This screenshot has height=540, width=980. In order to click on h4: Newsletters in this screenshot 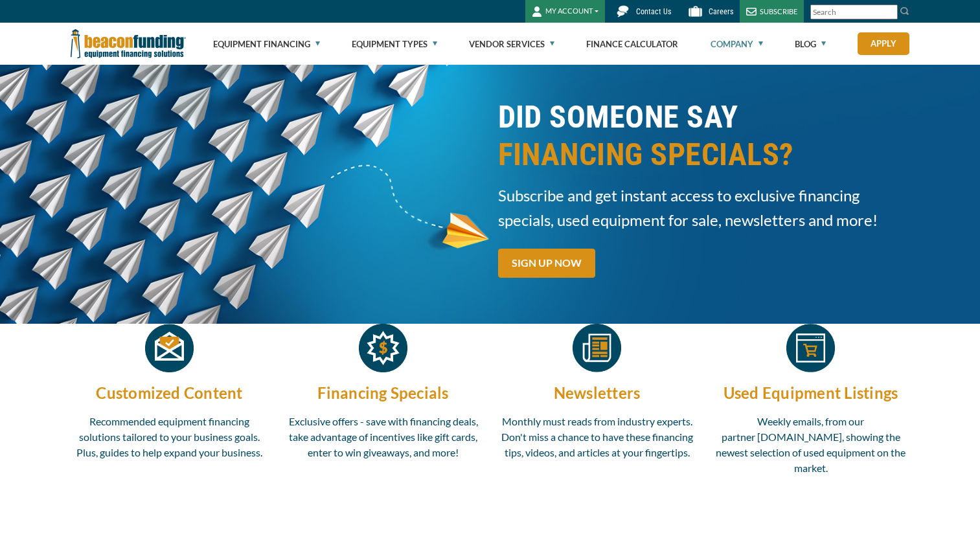, I will do `click(597, 393)`.